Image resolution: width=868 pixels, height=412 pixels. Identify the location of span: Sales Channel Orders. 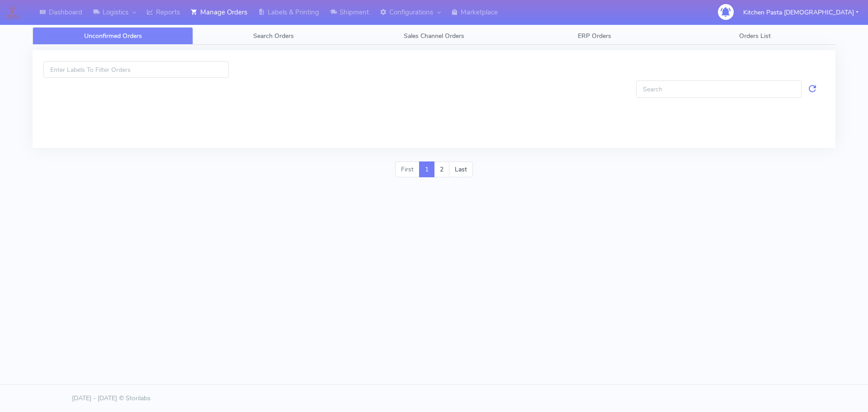
(434, 35).